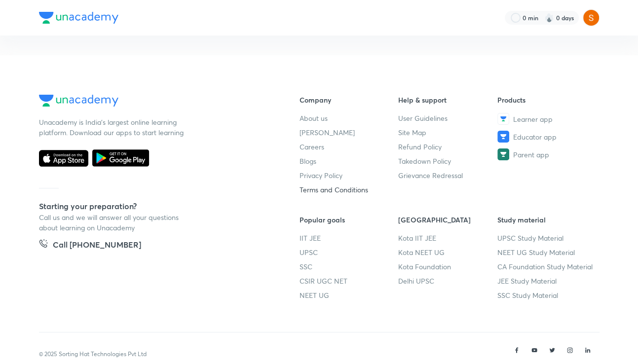 Image resolution: width=638 pixels, height=364 pixels. I want to click on a: Grievance Redressal, so click(448, 175).